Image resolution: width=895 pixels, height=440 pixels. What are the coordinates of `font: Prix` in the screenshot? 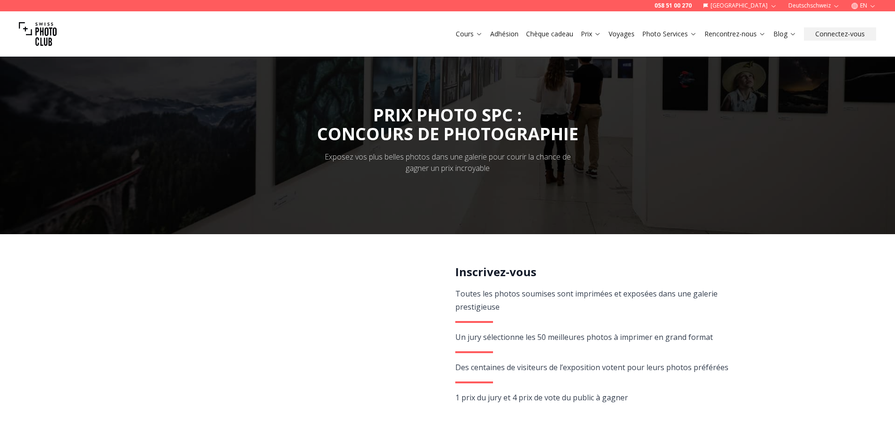 It's located at (586, 34).